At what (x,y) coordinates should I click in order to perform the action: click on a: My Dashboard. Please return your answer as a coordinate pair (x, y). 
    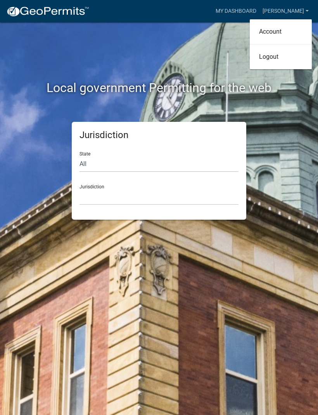
    Looking at the image, I should click on (235, 11).